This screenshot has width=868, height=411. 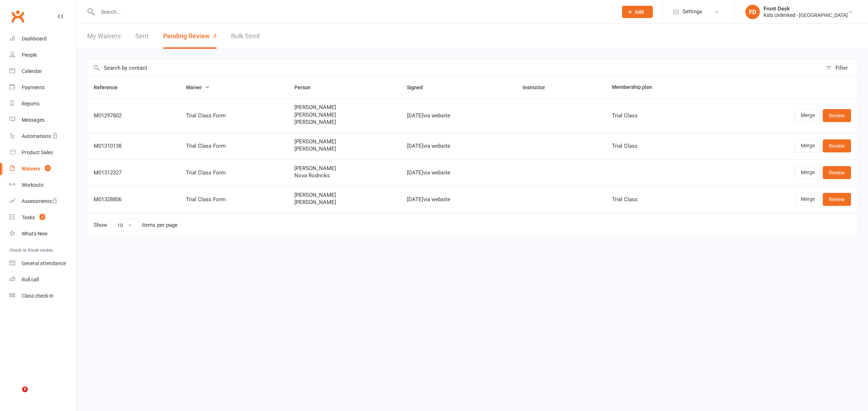 What do you see at coordinates (354, 12) in the screenshot?
I see `input: Search...` at bounding box center [354, 12].